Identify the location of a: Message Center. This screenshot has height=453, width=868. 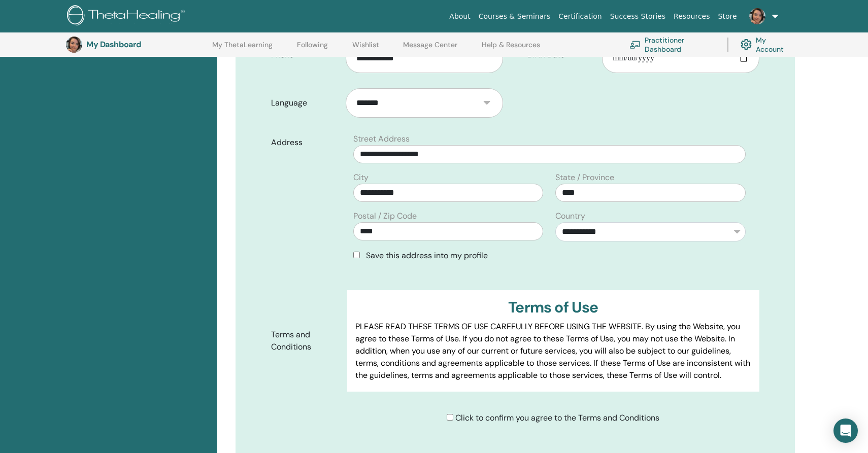
(430, 49).